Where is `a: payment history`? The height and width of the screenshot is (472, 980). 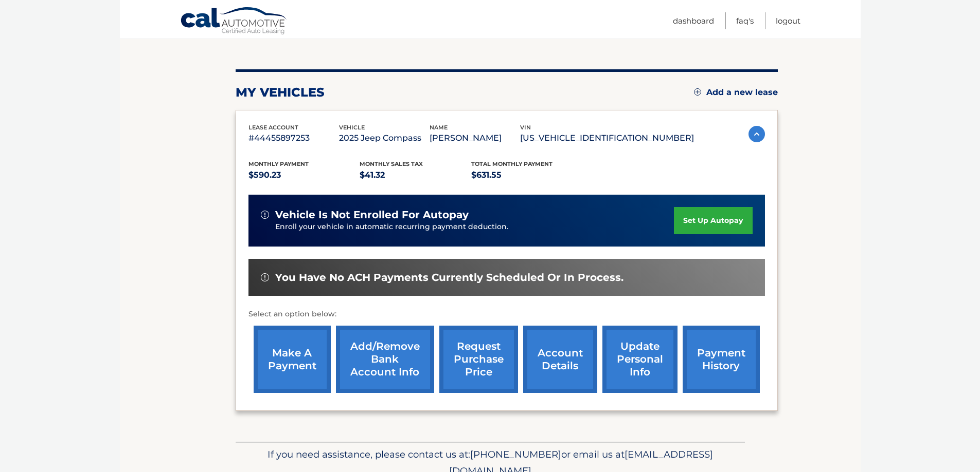
a: payment history is located at coordinates (721, 359).